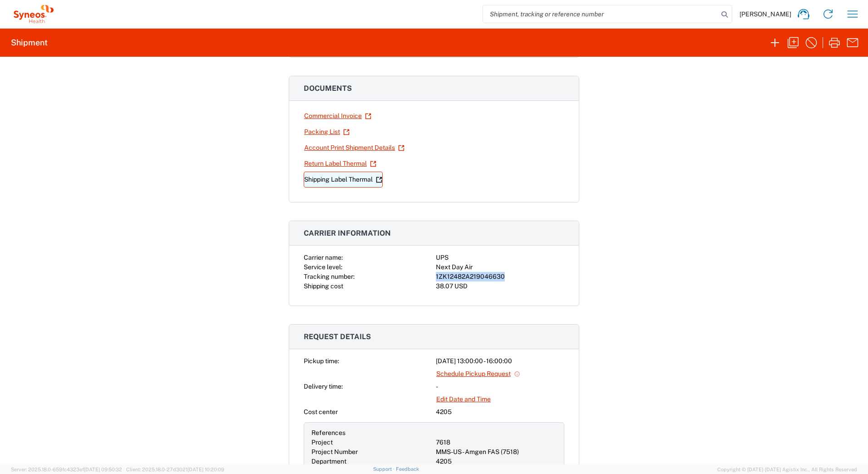  What do you see at coordinates (175, 470) in the screenshot?
I see `span: Client: 2025.18.0-27d3021` at bounding box center [175, 470].